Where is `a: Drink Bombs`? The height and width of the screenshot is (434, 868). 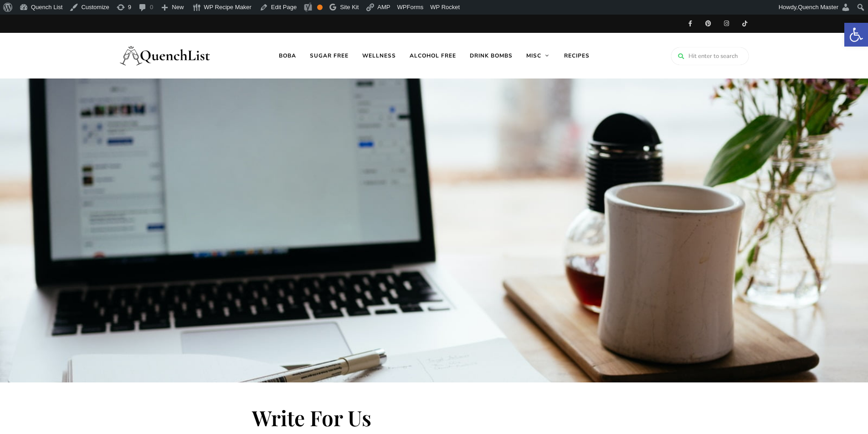 a: Drink Bombs is located at coordinates (491, 56).